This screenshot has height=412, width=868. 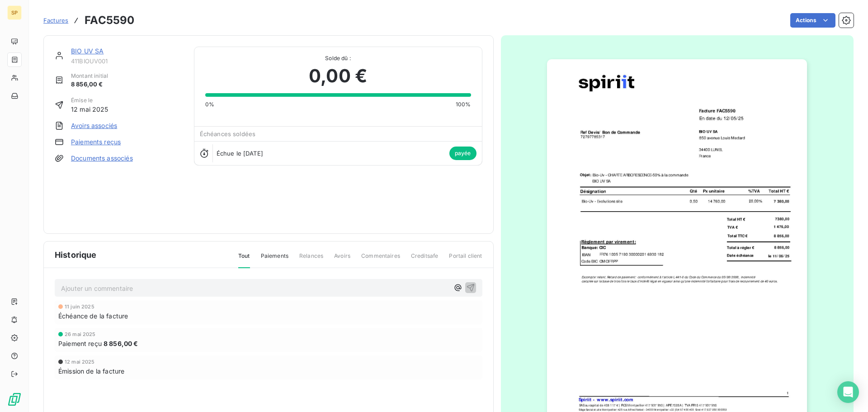 I want to click on button: Actions, so click(x=813, y=20).